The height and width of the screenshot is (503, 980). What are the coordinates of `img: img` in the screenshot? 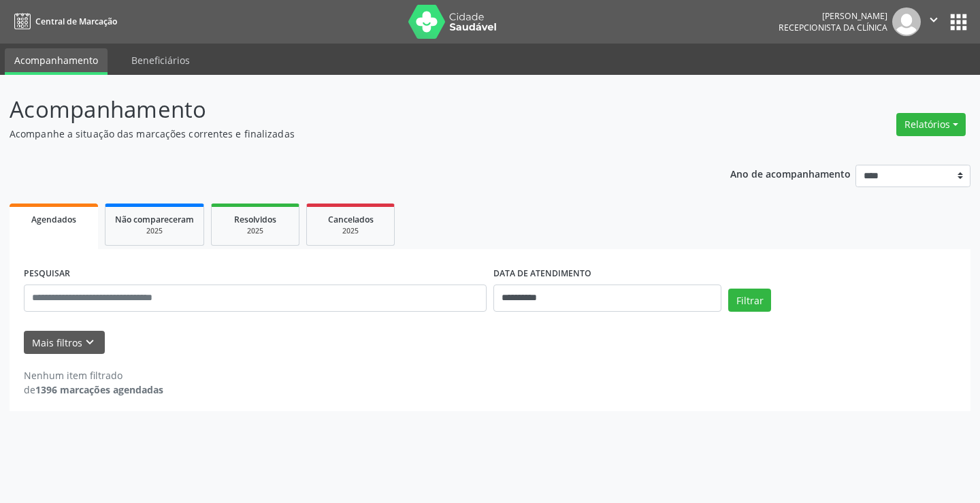 It's located at (907, 22).